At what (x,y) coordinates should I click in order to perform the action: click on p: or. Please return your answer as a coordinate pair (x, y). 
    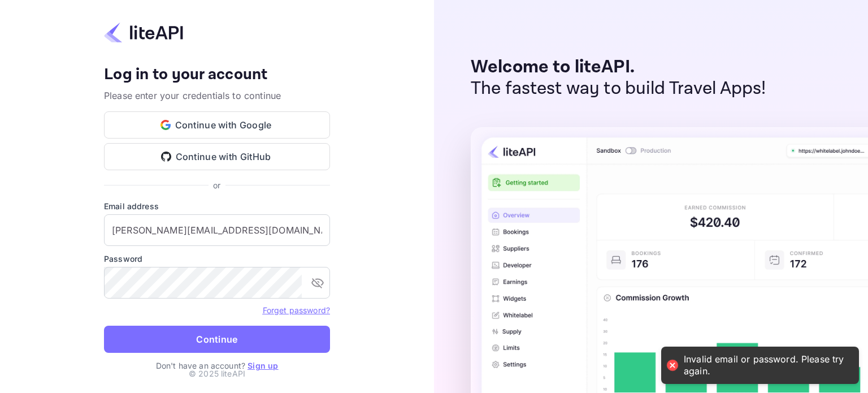
    Looking at the image, I should click on (216, 185).